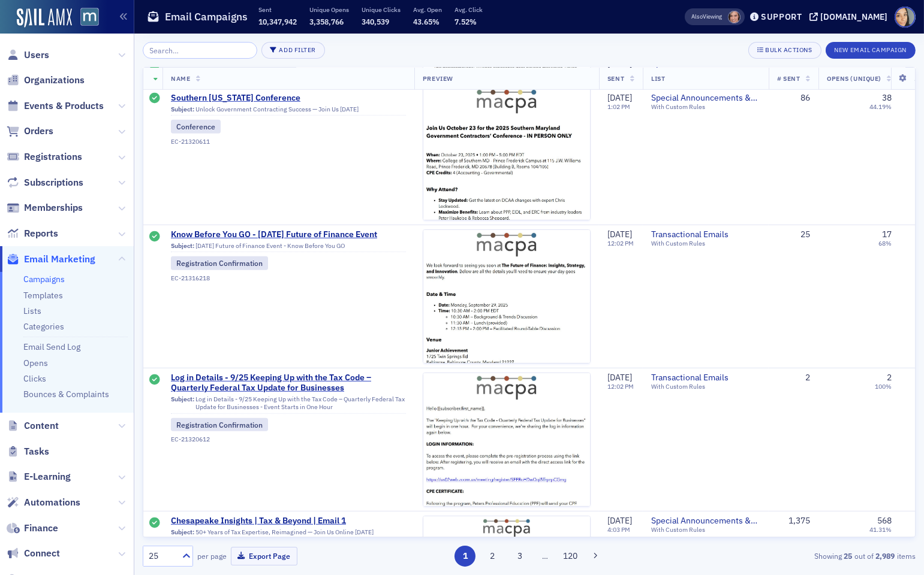 Image resolution: width=924 pixels, height=575 pixels. Describe the element at coordinates (293, 50) in the screenshot. I see `button: Add Filter` at that location.